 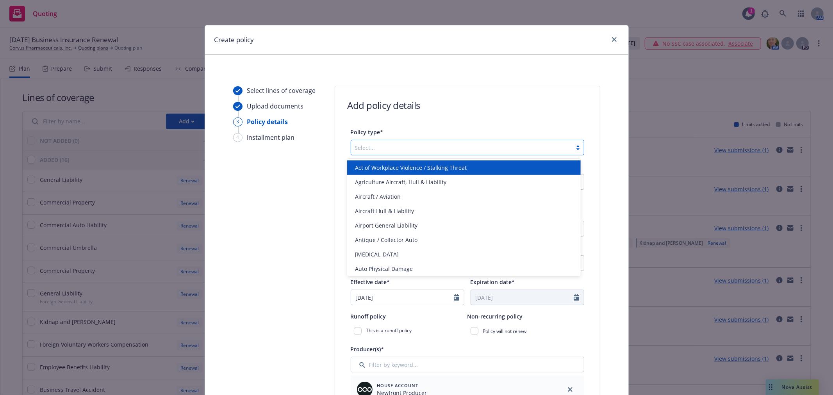 I want to click on span: Antique / Collector Auto, so click(x=386, y=240).